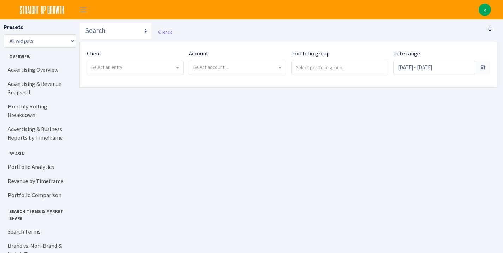  I want to click on a: Back, so click(164, 32).